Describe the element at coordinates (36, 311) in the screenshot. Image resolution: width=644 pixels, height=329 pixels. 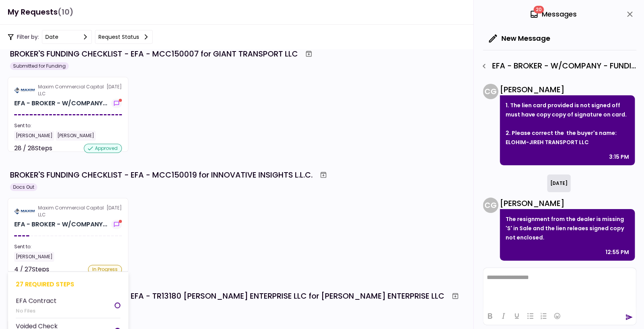
I see `div: No Files` at that location.